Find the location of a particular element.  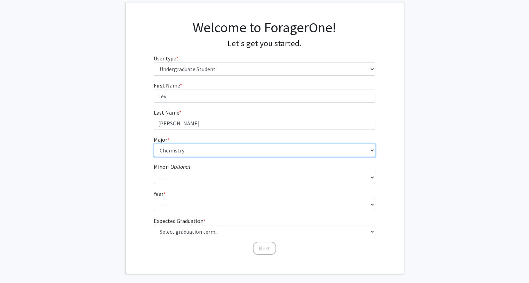

label: User type is located at coordinates (166, 58).